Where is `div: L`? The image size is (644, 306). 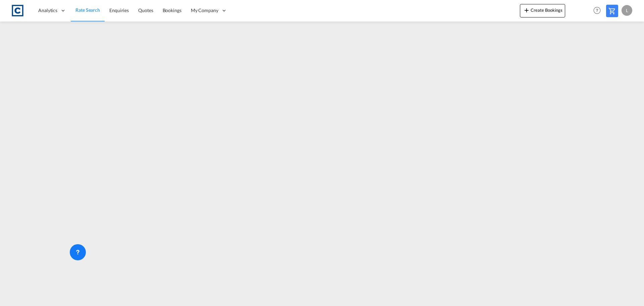
div: L is located at coordinates (627, 11).